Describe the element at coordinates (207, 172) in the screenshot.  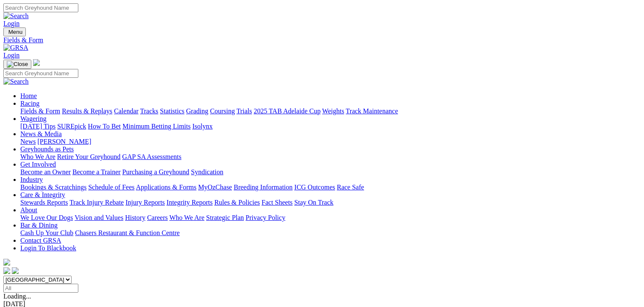
I see `a: Syndication` at that location.